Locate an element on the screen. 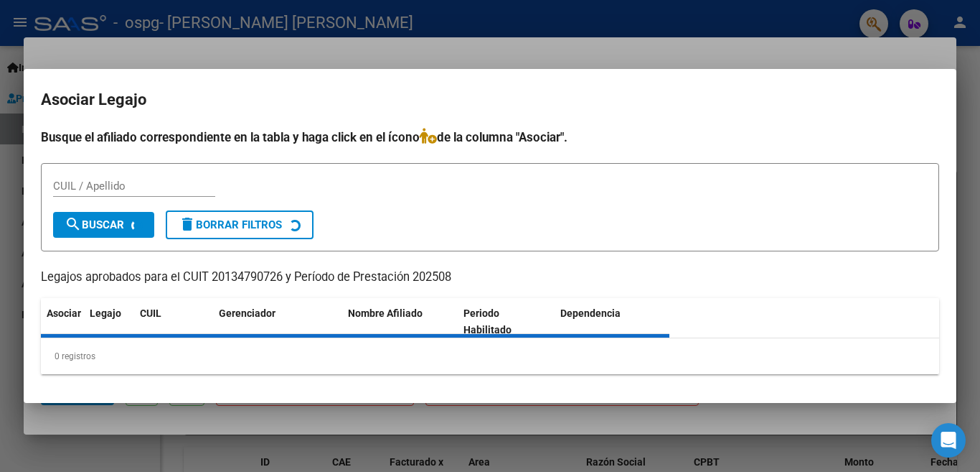 Image resolution: width=980 pixels, height=472 pixels. span: Periodo Habilitado is located at coordinates (487, 321).